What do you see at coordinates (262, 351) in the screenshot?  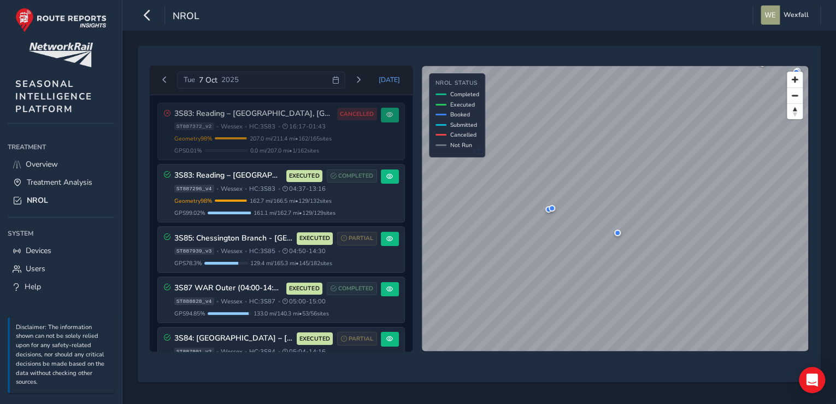 I see `span: HC: 3S84` at bounding box center [262, 351].